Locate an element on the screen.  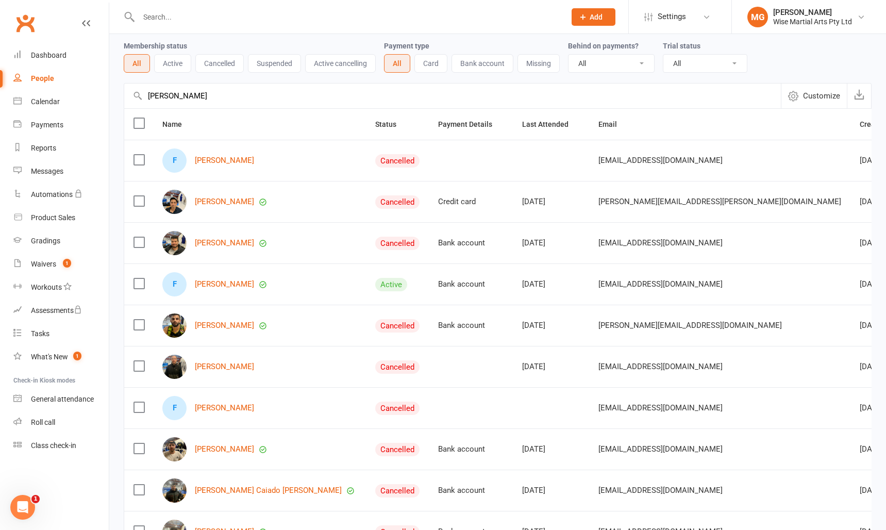
span: Status is located at coordinates (391, 124).